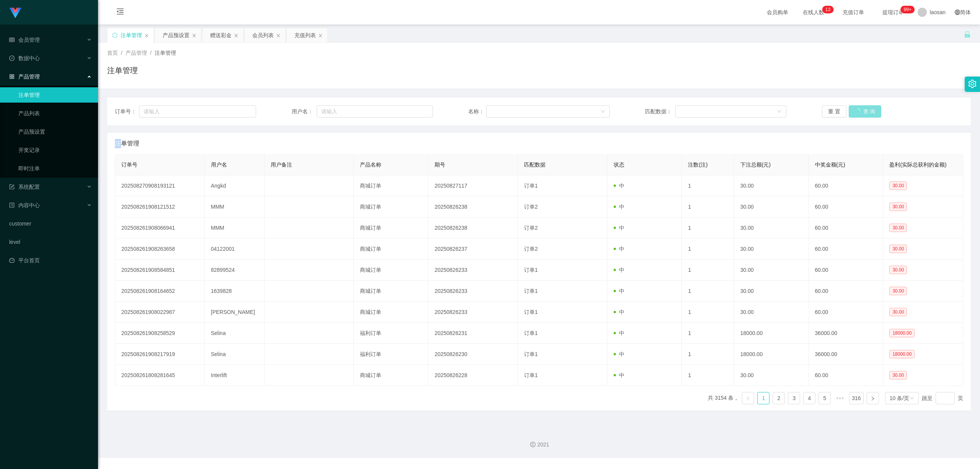 Image resolution: width=980 pixels, height=469 pixels. Describe the element at coordinates (55, 168) in the screenshot. I see `a: 即时注单` at that location.